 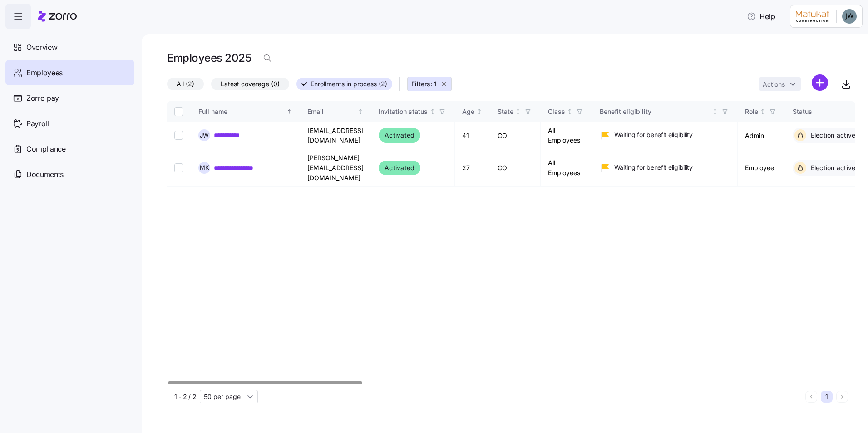 I want to click on th: Benefit eligibilityNot sorted, so click(x=665, y=111).